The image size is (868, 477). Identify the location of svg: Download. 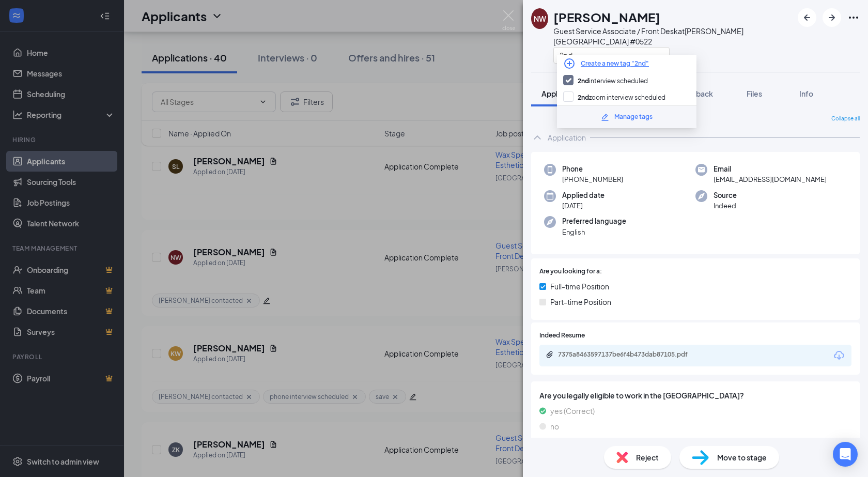
(838, 355).